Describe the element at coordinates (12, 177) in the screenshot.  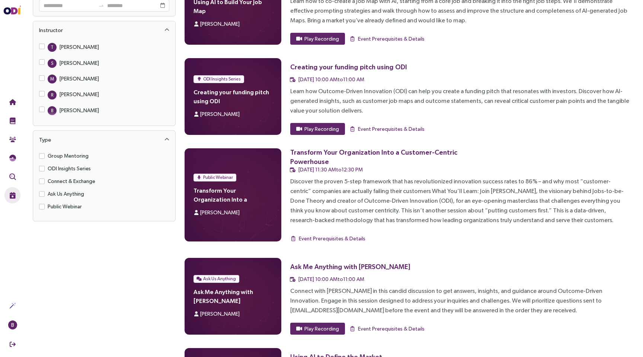
I see `button: Outcome Validation` at that location.